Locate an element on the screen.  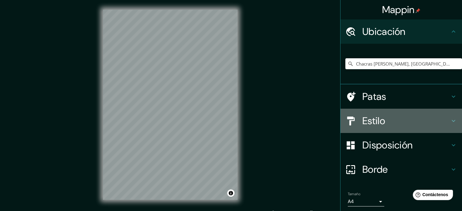
font: Contáctenos is located at coordinates (27, 7).